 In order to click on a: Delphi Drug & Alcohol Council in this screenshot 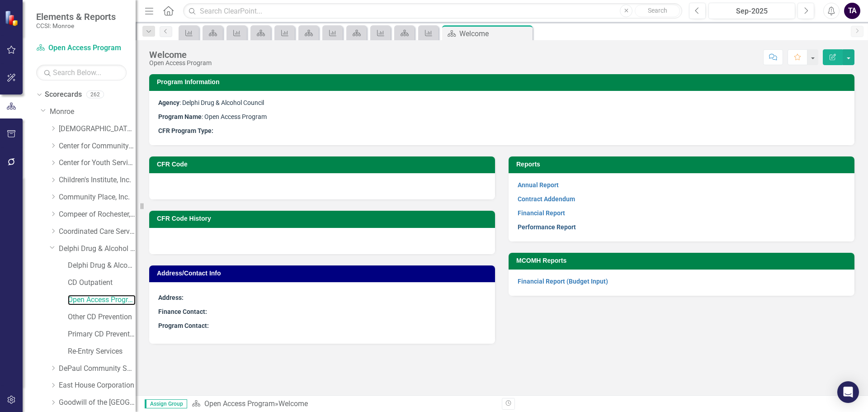, I will do `click(97, 249)`.